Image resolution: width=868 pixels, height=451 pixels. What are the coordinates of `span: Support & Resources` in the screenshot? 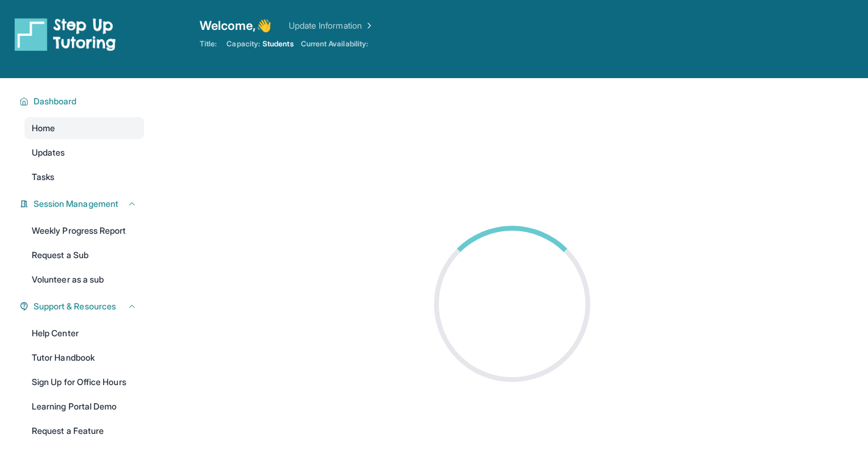 It's located at (74, 306).